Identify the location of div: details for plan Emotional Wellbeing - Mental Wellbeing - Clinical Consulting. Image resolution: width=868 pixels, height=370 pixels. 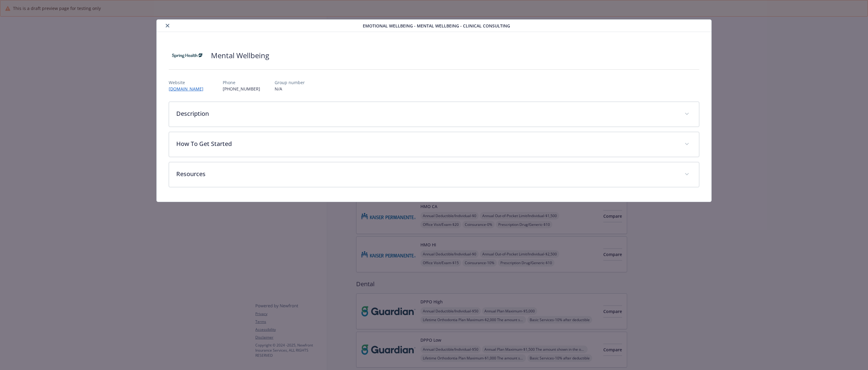
(434, 111).